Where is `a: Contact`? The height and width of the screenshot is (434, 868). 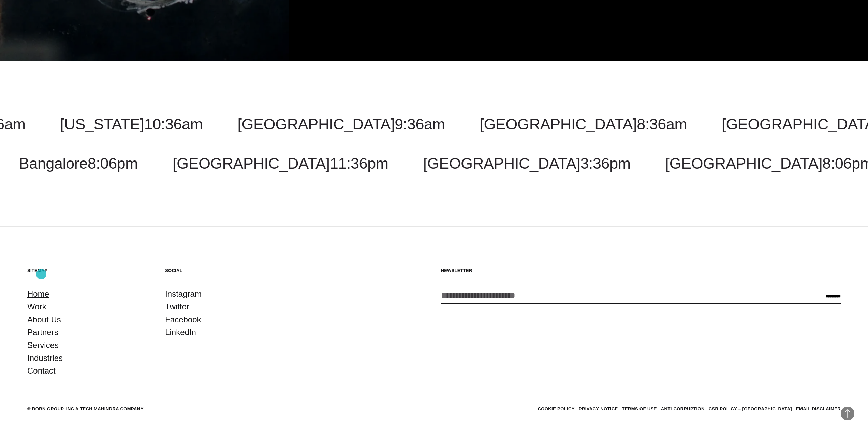
a: Contact is located at coordinates (41, 370).